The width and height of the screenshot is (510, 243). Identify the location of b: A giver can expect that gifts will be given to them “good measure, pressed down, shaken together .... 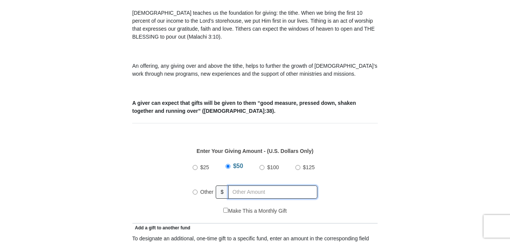
(244, 107).